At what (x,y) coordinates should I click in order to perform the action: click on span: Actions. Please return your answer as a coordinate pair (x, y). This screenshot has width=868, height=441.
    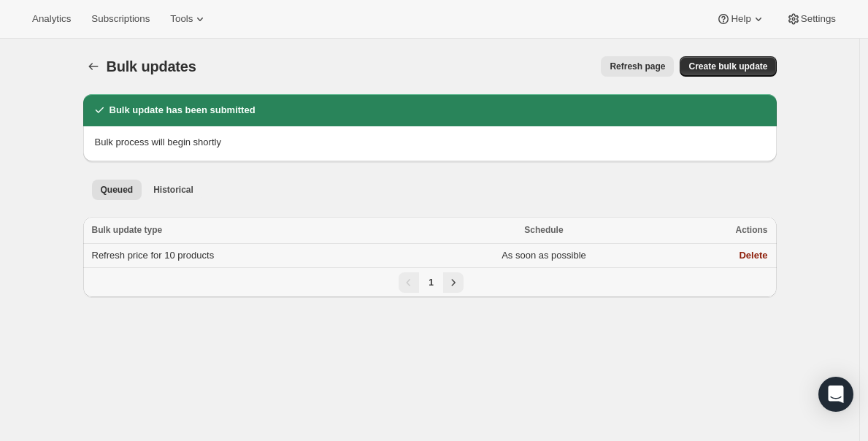
    Looking at the image, I should click on (752, 230).